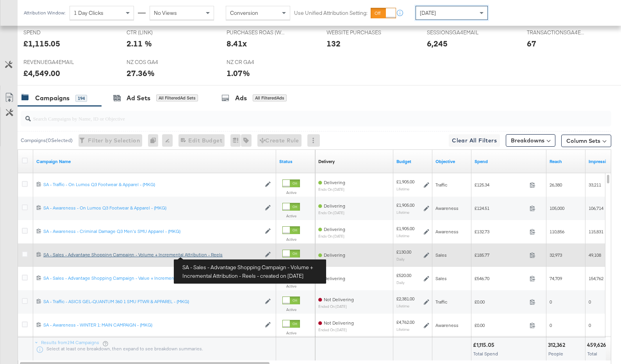 Image resolution: width=621 pixels, height=364 pixels. What do you see at coordinates (152, 302) in the screenshot?
I see `a: SA - Traffic - ASICS GEL-QUANTUM 360 1 SMU FTWR & APPAREL - (MKG)` at bounding box center [152, 302].